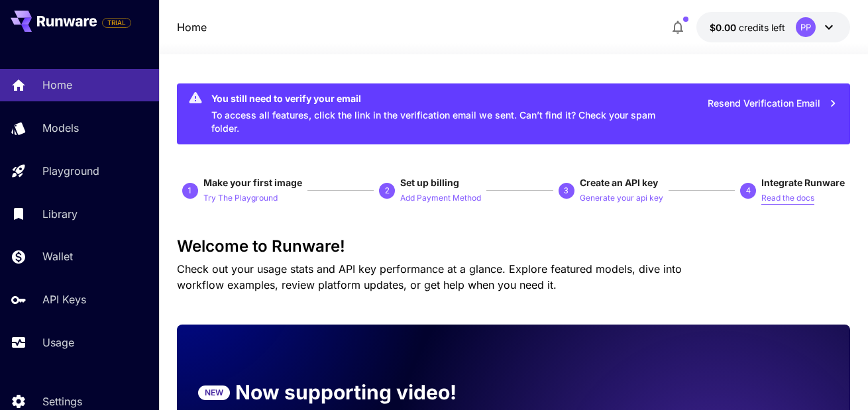 The width and height of the screenshot is (868, 410). I want to click on p: API Keys, so click(64, 299).